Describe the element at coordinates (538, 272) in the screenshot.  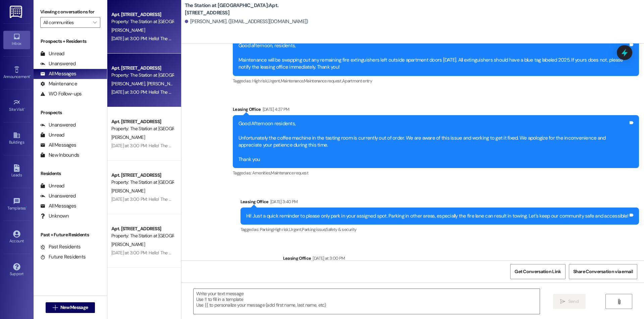
I see `span: Get Conversation Link` at that location.